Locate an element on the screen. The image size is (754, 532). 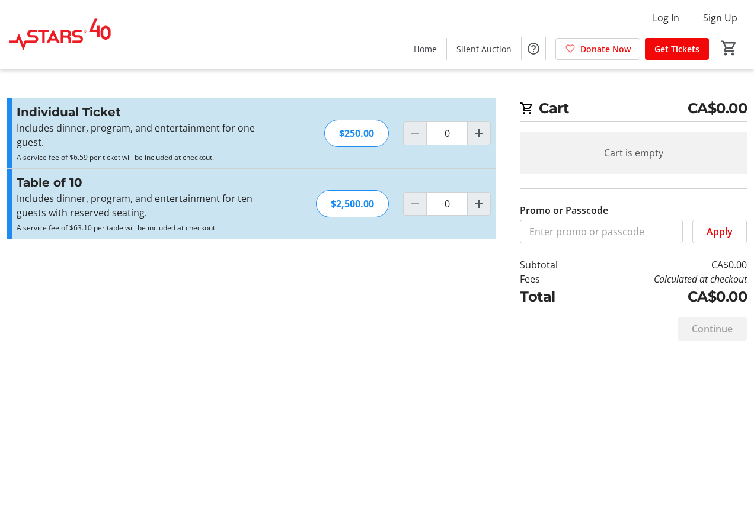
span: Log In is located at coordinates (665, 18).